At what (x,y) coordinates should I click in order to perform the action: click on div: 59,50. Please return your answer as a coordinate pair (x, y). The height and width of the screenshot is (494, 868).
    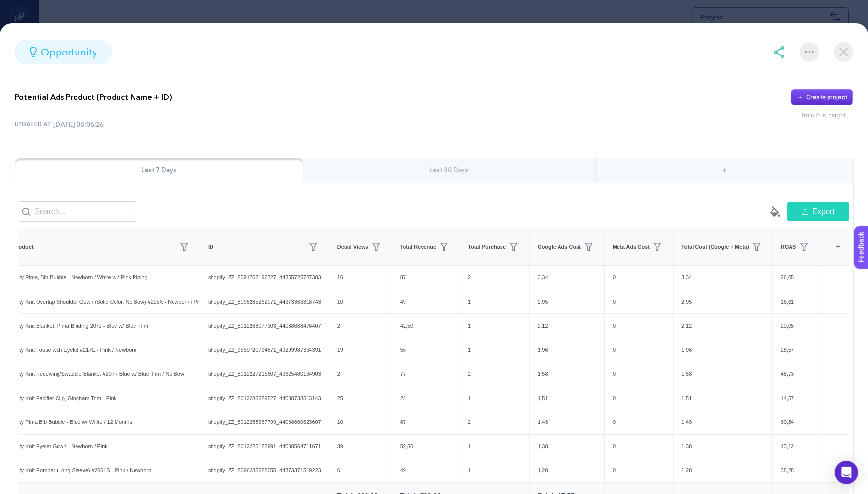
    Looking at the image, I should click on (426, 447).